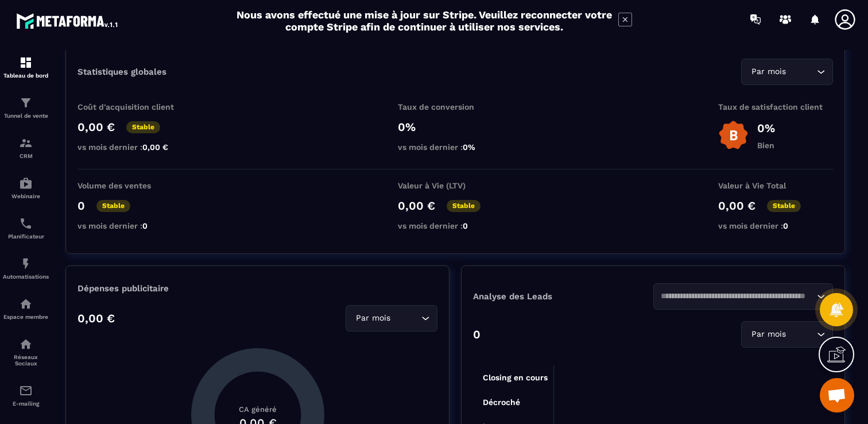 Image resolution: width=868 pixels, height=424 pixels. I want to click on img: logo, so click(68, 21).